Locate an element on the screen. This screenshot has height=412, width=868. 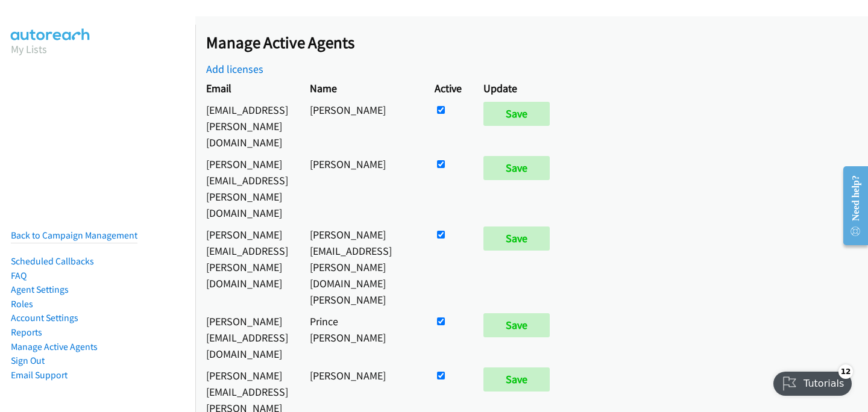
th: Email is located at coordinates (247, 88).